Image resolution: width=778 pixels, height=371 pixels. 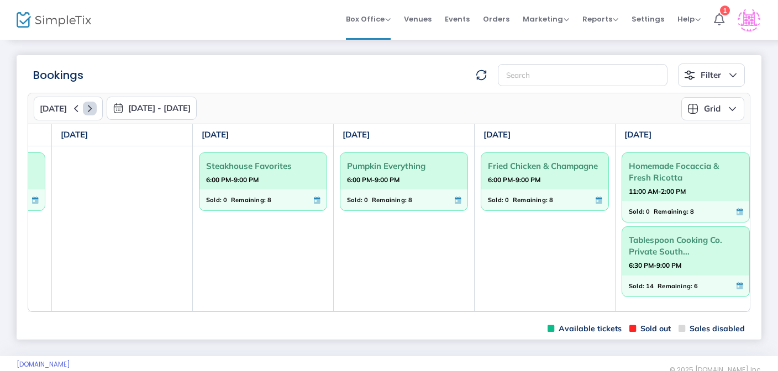 What do you see at coordinates (481, 75) in the screenshot?
I see `img: refresh-data` at bounding box center [481, 75].